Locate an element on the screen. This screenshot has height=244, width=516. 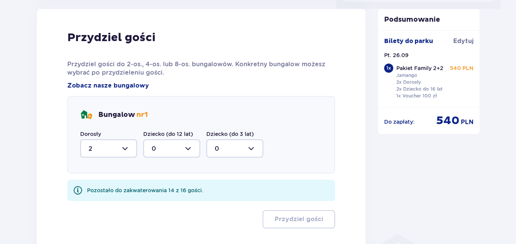
p: Pt. 26.09 is located at coordinates (396, 55).